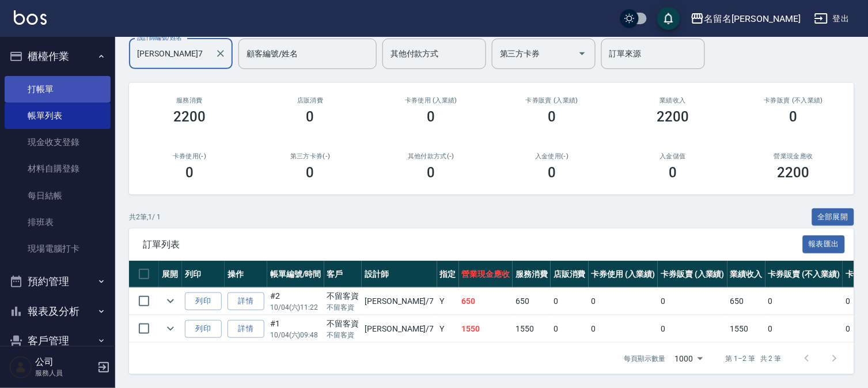 Image resolution: width=868 pixels, height=388 pixels. What do you see at coordinates (190, 156) in the screenshot?
I see `h2: 卡券使用(-)` at bounding box center [190, 156].